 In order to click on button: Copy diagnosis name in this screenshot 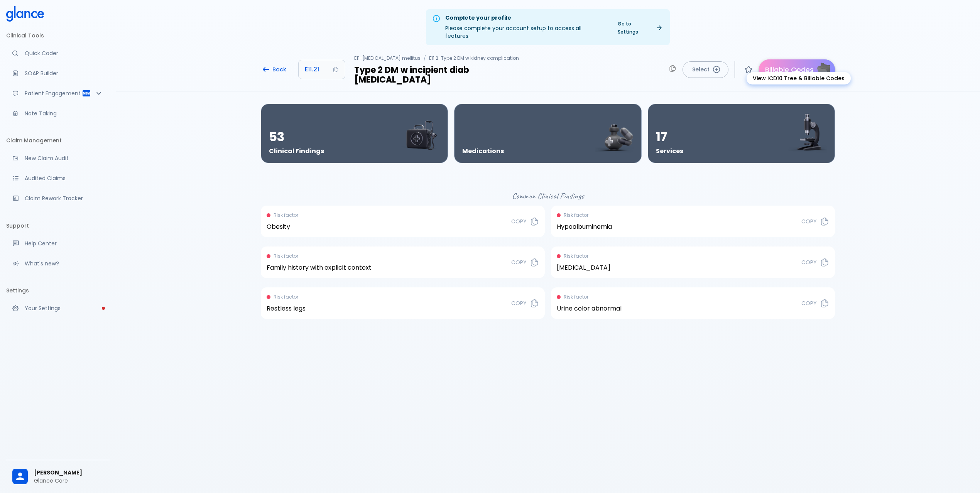, I will do `click(673, 68)`.